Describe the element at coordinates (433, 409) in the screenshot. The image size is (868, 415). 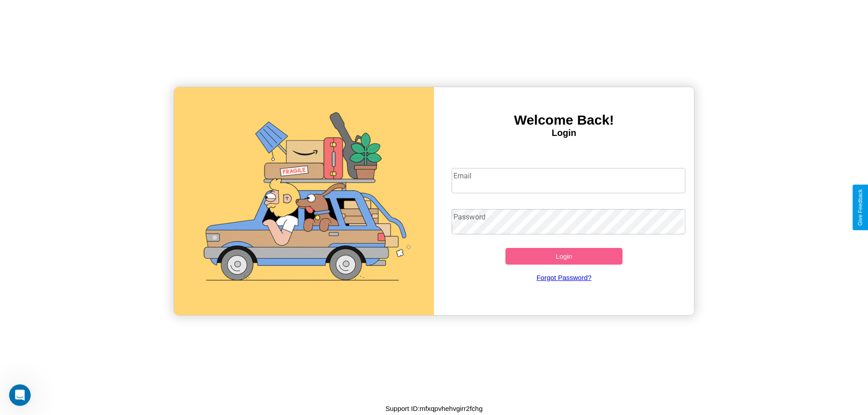
I see `p: Support ID: mfxqpvhehvgirr2fchg` at that location.